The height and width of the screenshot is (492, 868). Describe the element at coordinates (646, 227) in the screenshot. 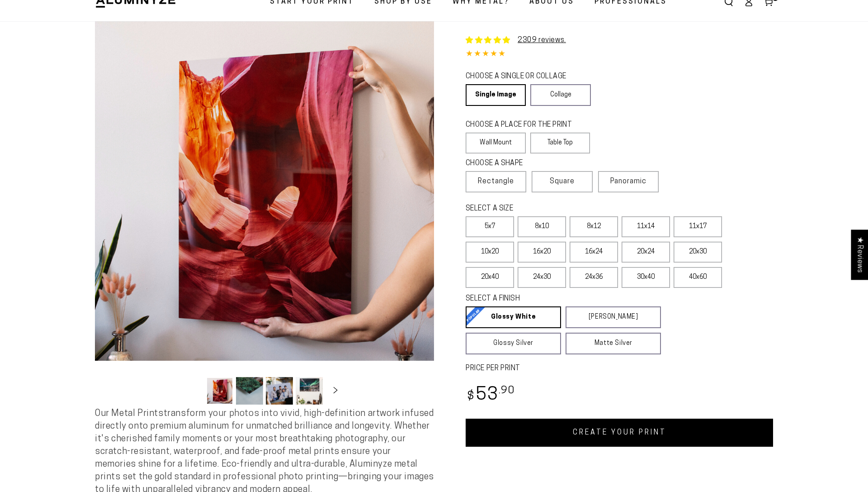

I see `label: 11x14` at that location.